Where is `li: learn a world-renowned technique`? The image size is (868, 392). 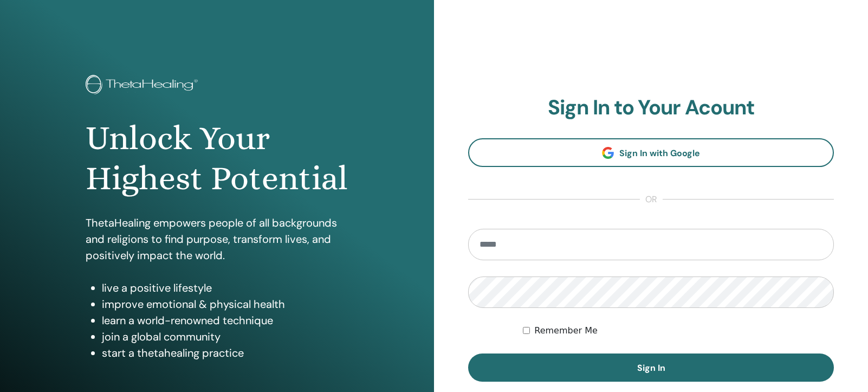 li: learn a world-renowned technique is located at coordinates (225, 320).